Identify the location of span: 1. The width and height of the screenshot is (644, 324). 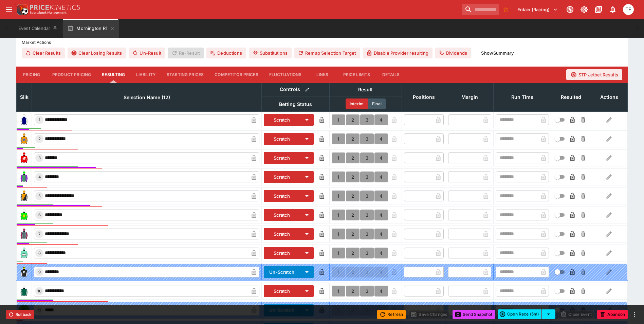
(40, 120).